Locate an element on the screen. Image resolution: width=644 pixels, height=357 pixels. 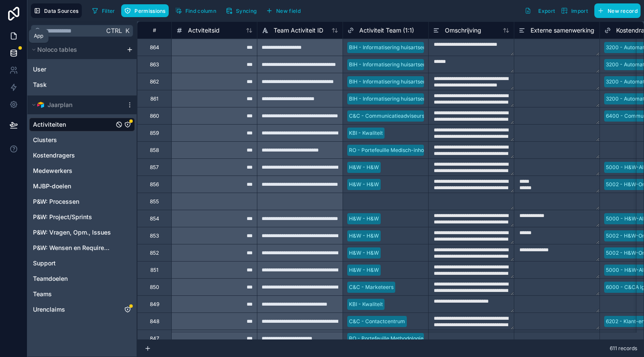
span: New record is located at coordinates (622, 10).